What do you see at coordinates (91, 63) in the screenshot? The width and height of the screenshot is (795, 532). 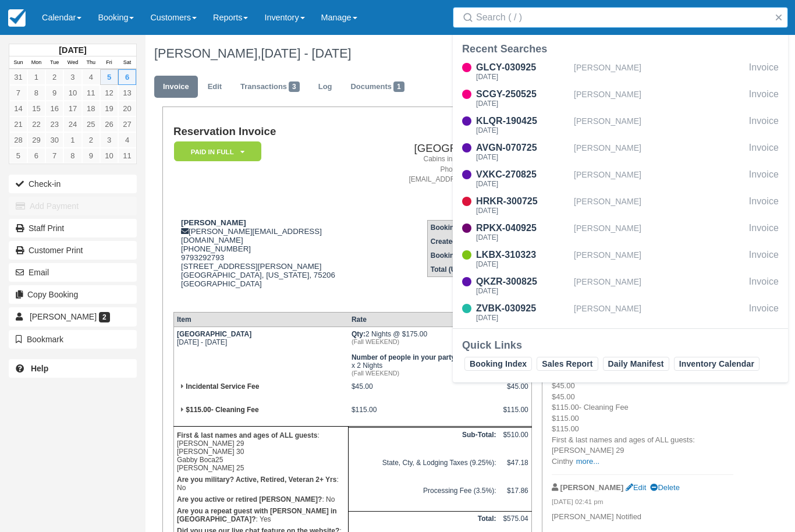 I see `th: Thu` at bounding box center [91, 63].